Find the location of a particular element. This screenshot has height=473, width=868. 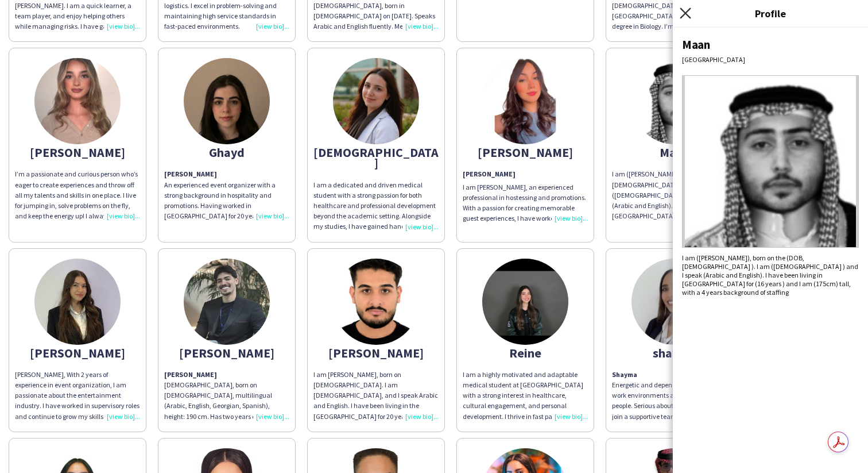

h3: Profile is located at coordinates (770, 13).